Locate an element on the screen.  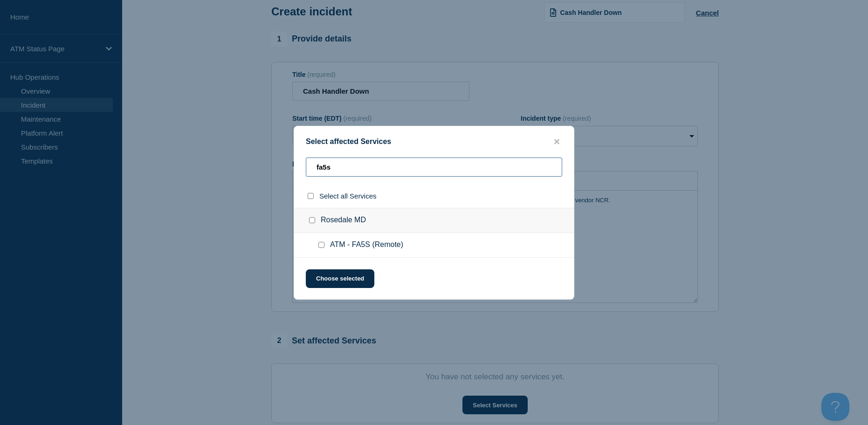
div: Rosedale MD is located at coordinates (434, 221).